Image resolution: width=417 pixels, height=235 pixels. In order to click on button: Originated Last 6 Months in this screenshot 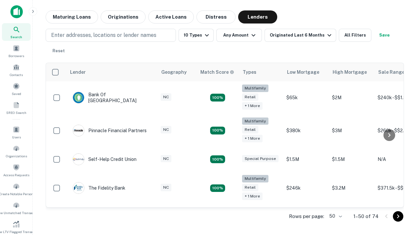, I will do `click(301, 35)`.